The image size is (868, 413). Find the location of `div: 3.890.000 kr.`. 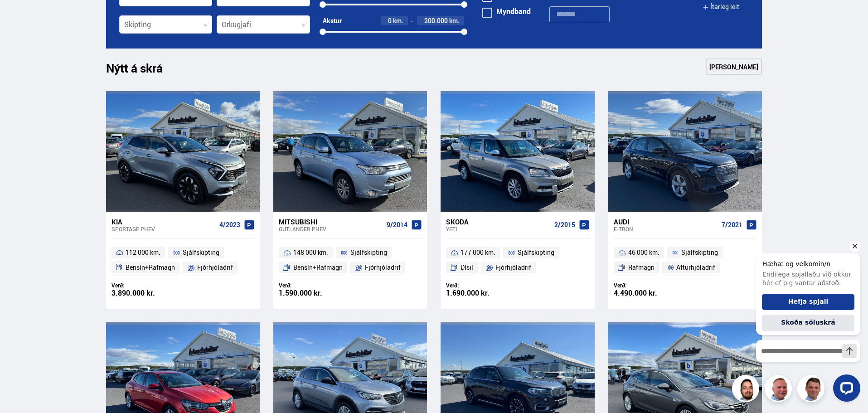

div: 3.890.000 kr. is located at coordinates (147, 293).